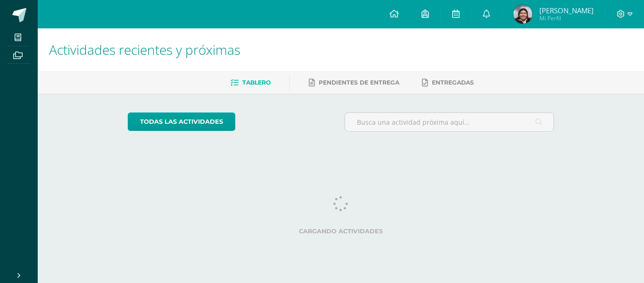 The image size is (644, 283). I want to click on label: Cargando actividades, so click(341, 231).